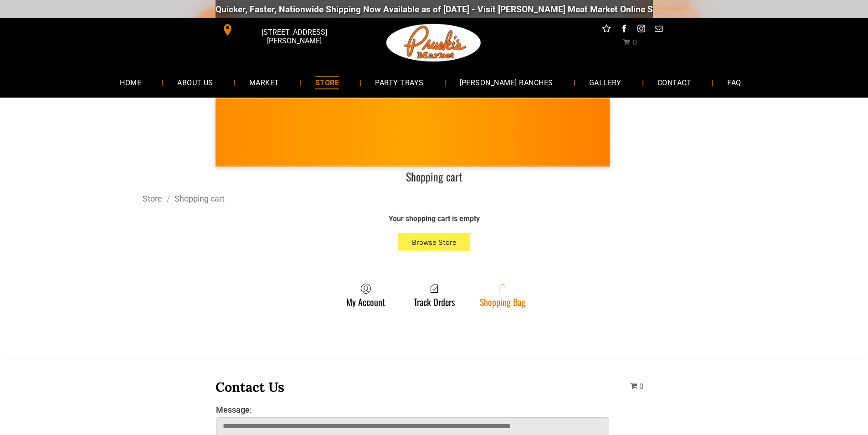 The height and width of the screenshot is (435, 868). Describe the element at coordinates (199, 199) in the screenshot. I see `a: Shopping cart` at that location.